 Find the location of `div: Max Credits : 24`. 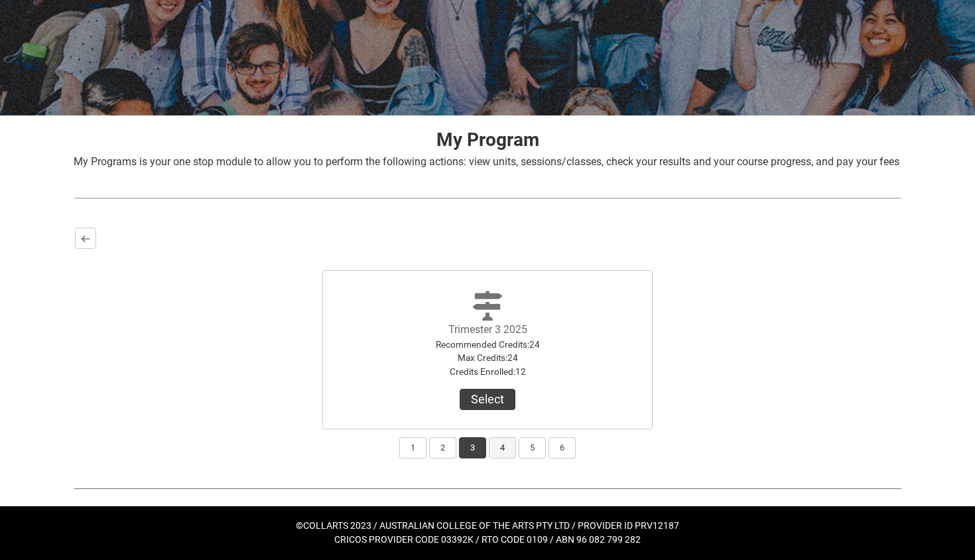

div: Max Credits : 24 is located at coordinates (487, 358).